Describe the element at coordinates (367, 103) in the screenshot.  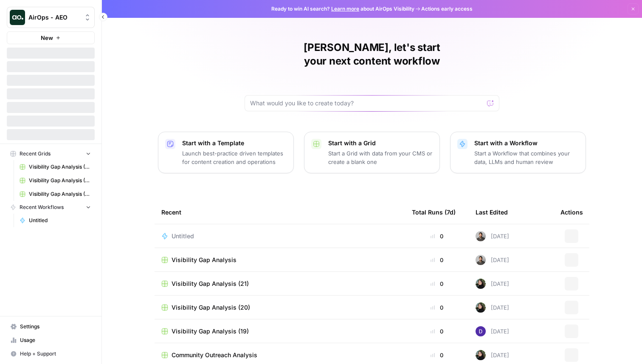
I see `input: What would you like to create today?` at that location.